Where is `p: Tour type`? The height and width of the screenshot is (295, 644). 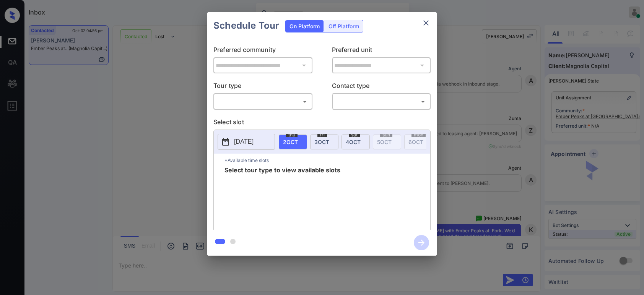
p: Tour type is located at coordinates (263, 87).